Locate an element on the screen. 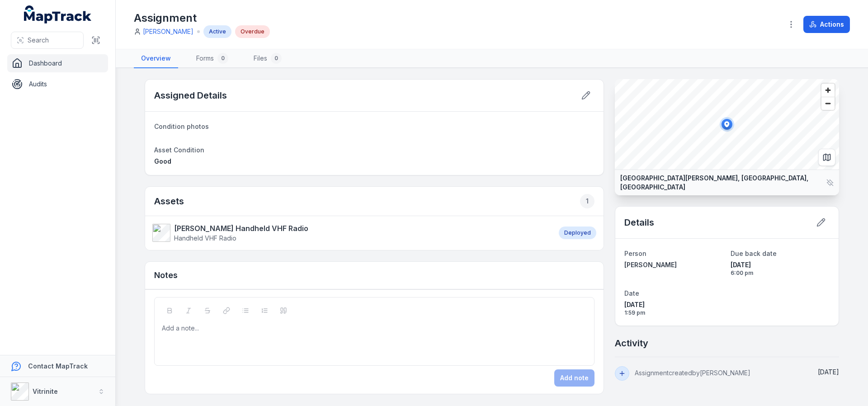 The height and width of the screenshot is (406, 868). span: 6:00 pm is located at coordinates (780, 273).